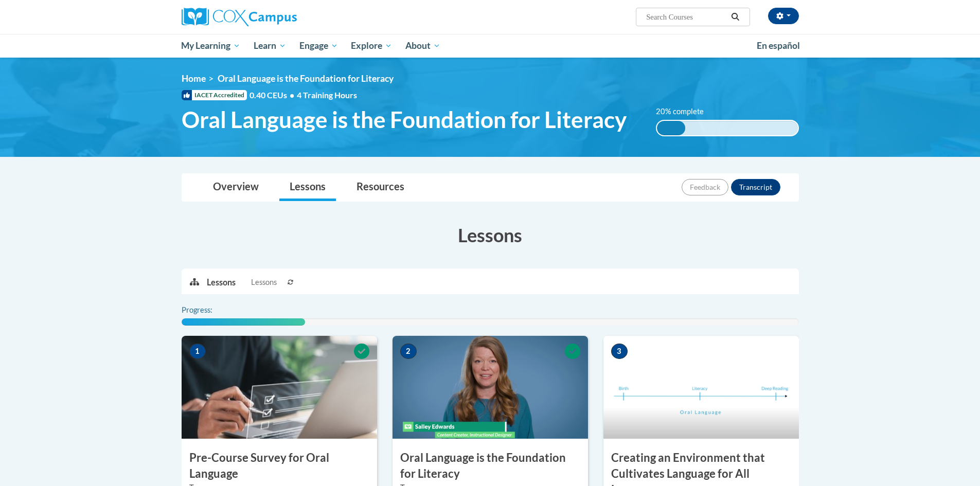 This screenshot has width=980, height=486. Describe the element at coordinates (735, 17) in the screenshot. I see `button: Search` at that location.